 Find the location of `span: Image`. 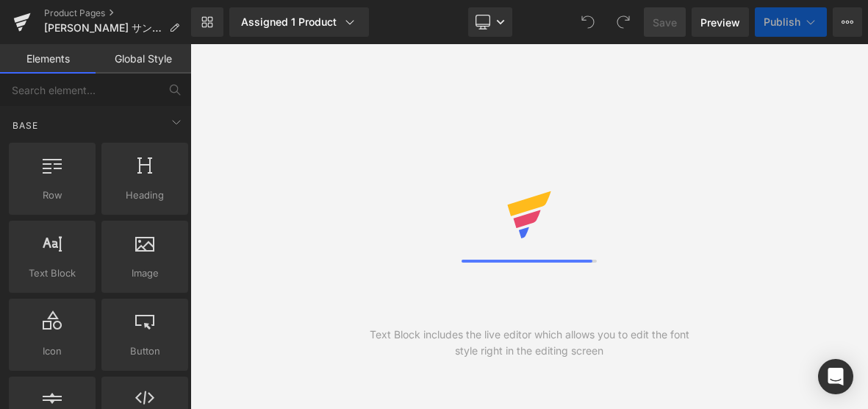

span: Image is located at coordinates (145, 273).